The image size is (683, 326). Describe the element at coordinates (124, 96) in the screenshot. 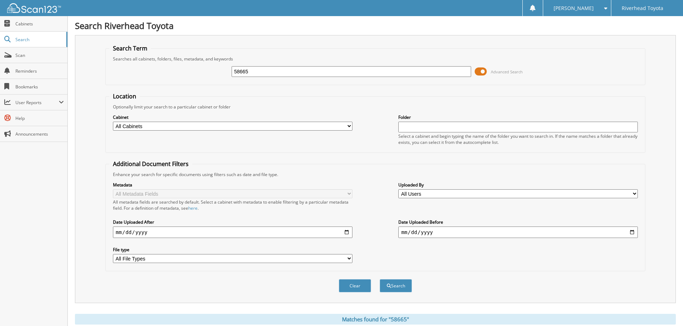

I see `legend: Location` at that location.